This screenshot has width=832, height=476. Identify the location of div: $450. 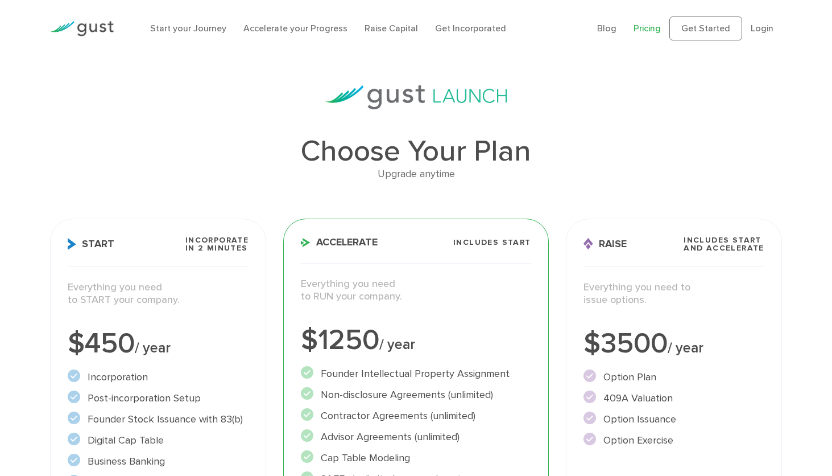
(158, 344).